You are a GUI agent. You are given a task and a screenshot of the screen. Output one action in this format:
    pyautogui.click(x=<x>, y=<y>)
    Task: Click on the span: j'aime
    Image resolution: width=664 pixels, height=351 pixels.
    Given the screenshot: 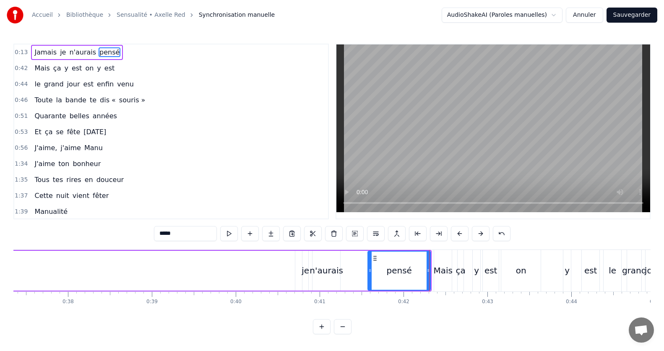 What is the action you would take?
    pyautogui.click(x=70, y=148)
    